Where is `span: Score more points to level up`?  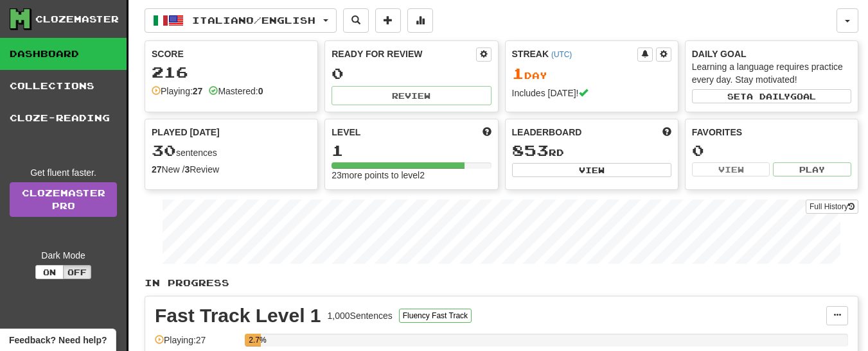 span: Score more points to level up is located at coordinates (487, 132).